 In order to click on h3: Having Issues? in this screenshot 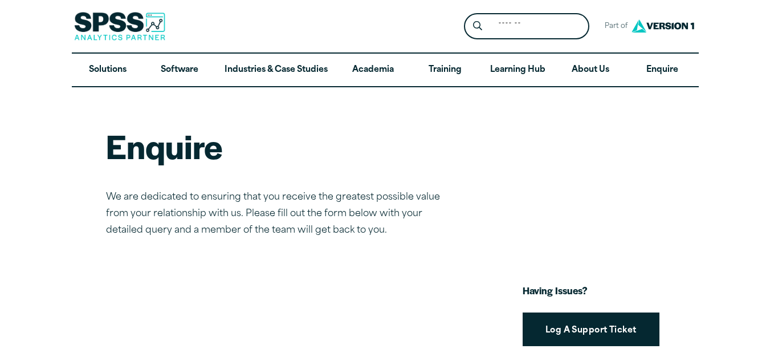, I will do `click(611, 290)`.